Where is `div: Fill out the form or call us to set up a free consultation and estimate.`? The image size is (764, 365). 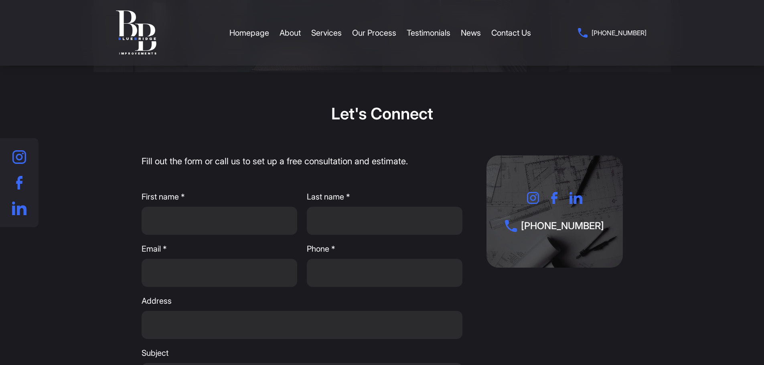 div: Fill out the form or call us to set up a free consultation and estimate. is located at coordinates (302, 161).